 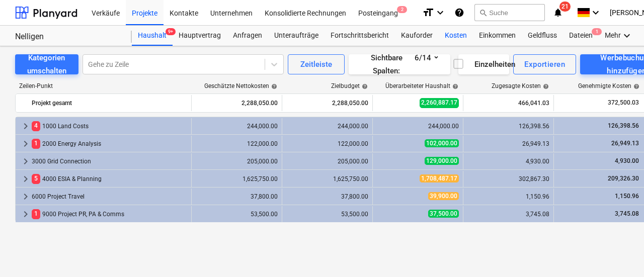 What do you see at coordinates (422, 86) in the screenshot?
I see `div: Überarbeiteter Haushalt` at bounding box center [422, 86].